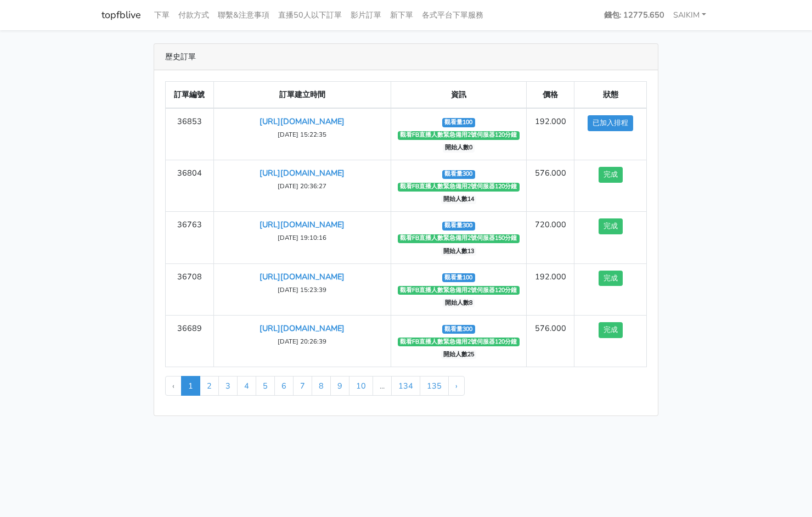 This screenshot has height=517, width=812. What do you see at coordinates (634, 15) in the screenshot?
I see `strong: 錢包: 12775.650` at bounding box center [634, 15].